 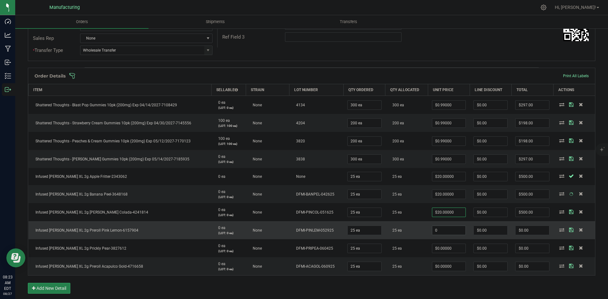 What do you see at coordinates (364, 90) in the screenshot?
I see `th: Qty Ordered` at bounding box center [364, 90].